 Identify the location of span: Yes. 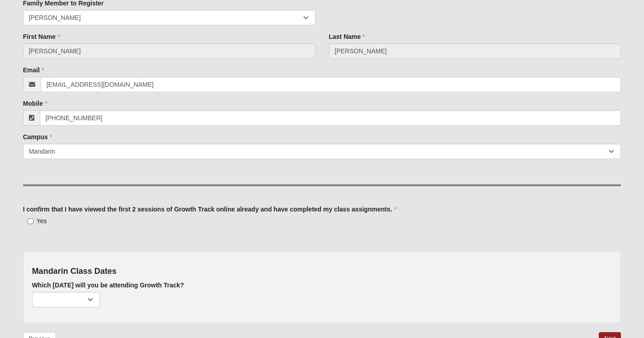
(42, 221).